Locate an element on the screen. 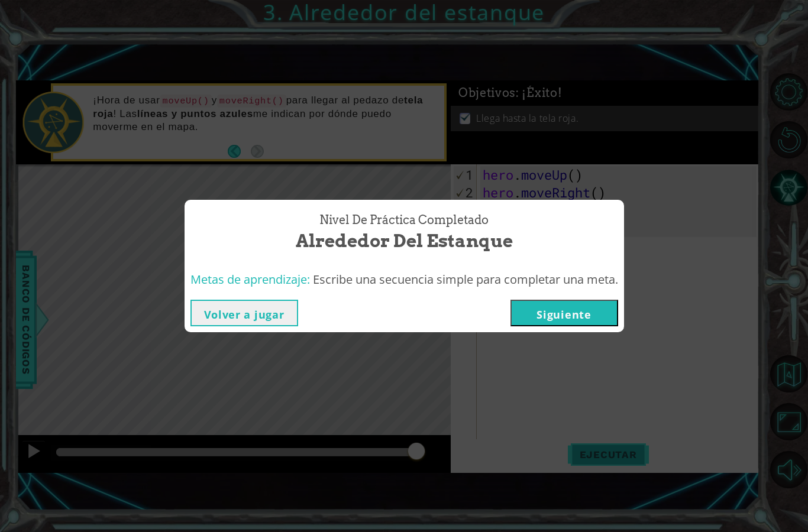  button: Volver a jugar is located at coordinates (244, 312).